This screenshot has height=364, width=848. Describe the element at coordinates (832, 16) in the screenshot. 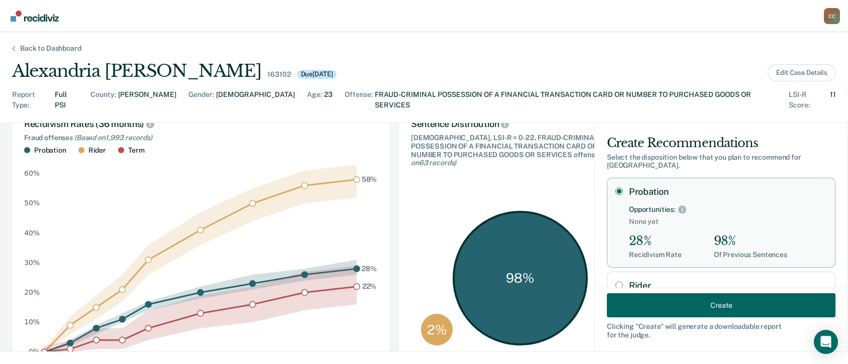

I see `div: C C` at that location.